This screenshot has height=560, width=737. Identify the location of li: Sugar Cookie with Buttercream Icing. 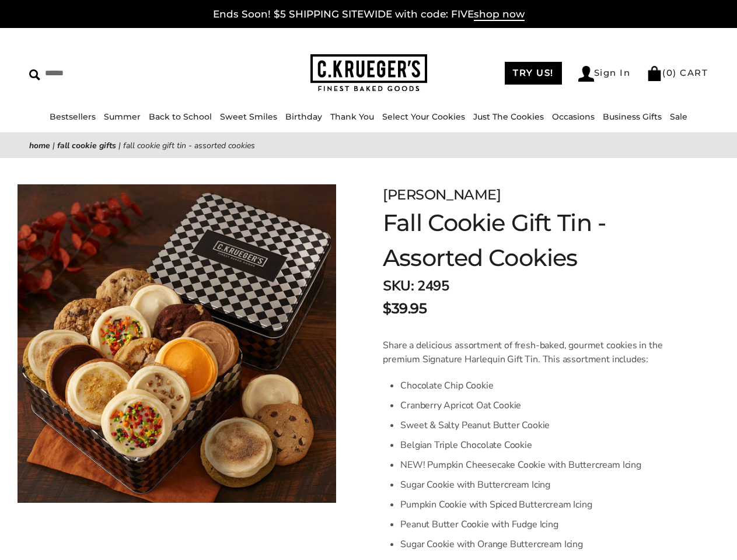
(539, 484).